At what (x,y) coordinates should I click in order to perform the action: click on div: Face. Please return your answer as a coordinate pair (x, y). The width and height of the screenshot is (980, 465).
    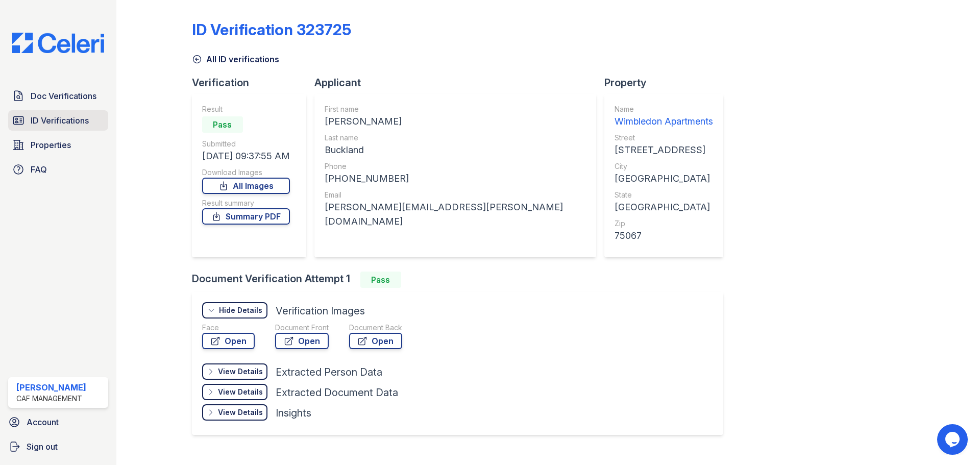
    Looking at the image, I should click on (228, 328).